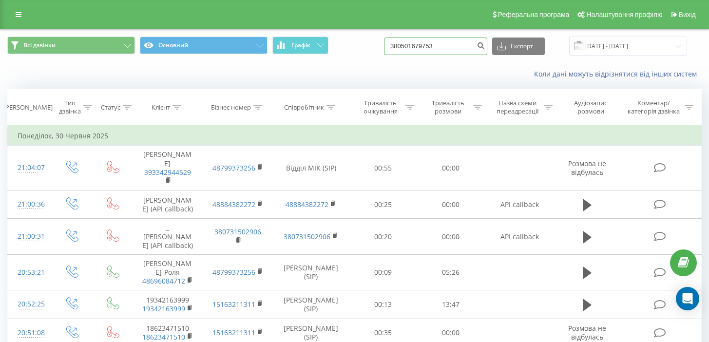  Describe the element at coordinates (687, 15) in the screenshot. I see `span: Вихід` at that location.